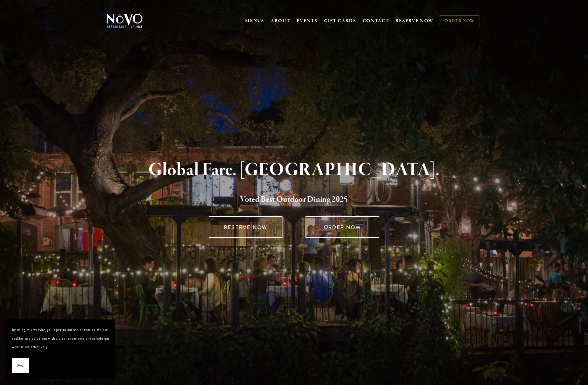 This screenshot has height=385, width=588. I want to click on a: ABOUT, so click(281, 21).